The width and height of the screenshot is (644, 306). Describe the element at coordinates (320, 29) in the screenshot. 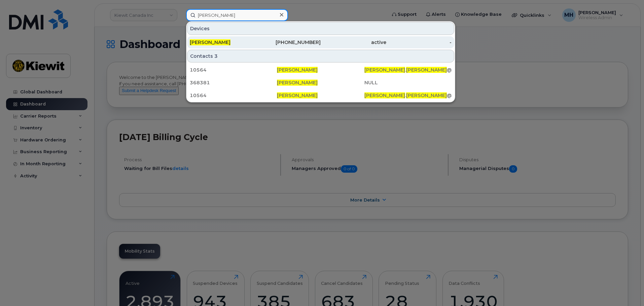

I see `div: Devices` at that location.